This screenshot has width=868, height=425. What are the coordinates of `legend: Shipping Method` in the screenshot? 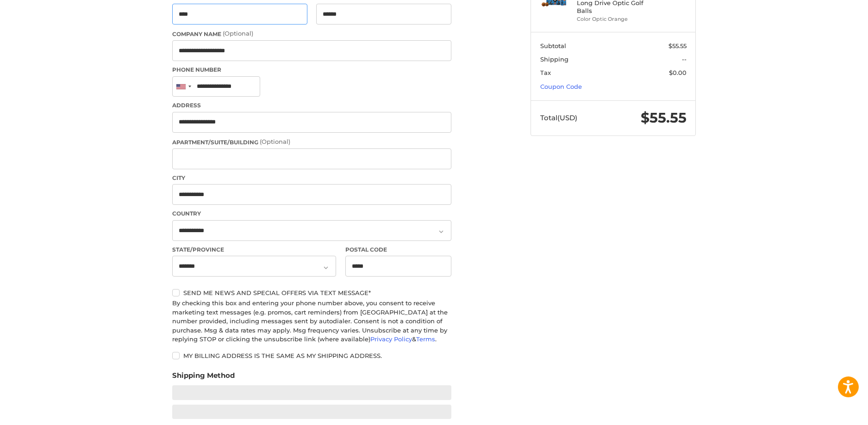 It's located at (203, 378).